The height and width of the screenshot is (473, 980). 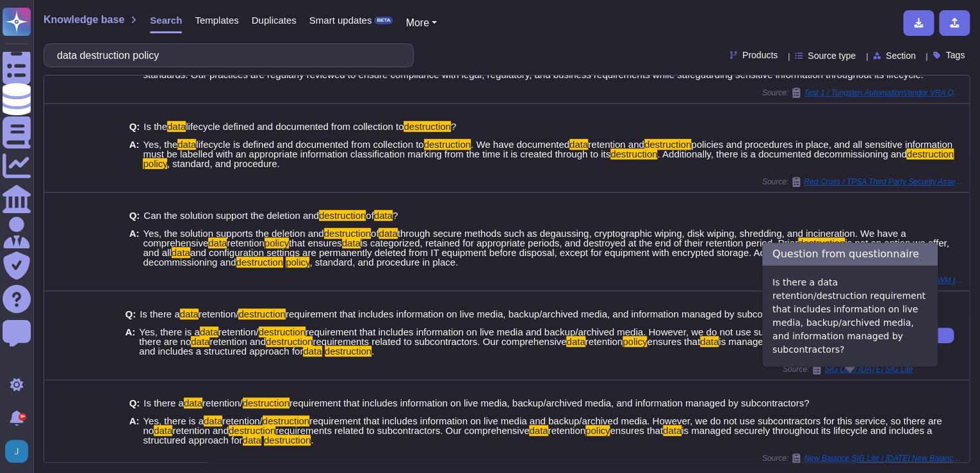 What do you see at coordinates (520, 144) in the screenshot?
I see `span: . We have documented` at bounding box center [520, 144].